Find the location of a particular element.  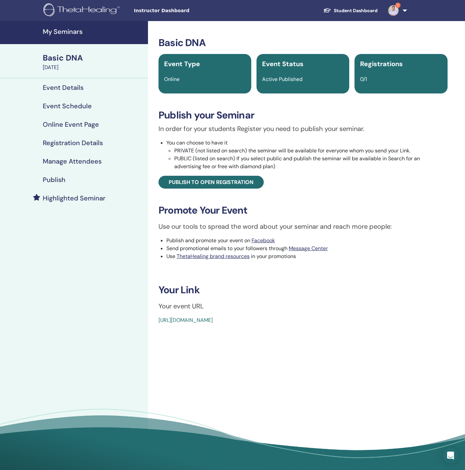

h3: Promote Your Event is located at coordinates (303, 210).